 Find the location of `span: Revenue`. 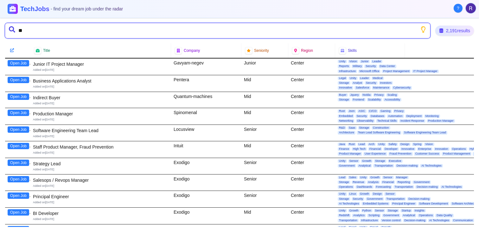

span: Revenue is located at coordinates (359, 182).